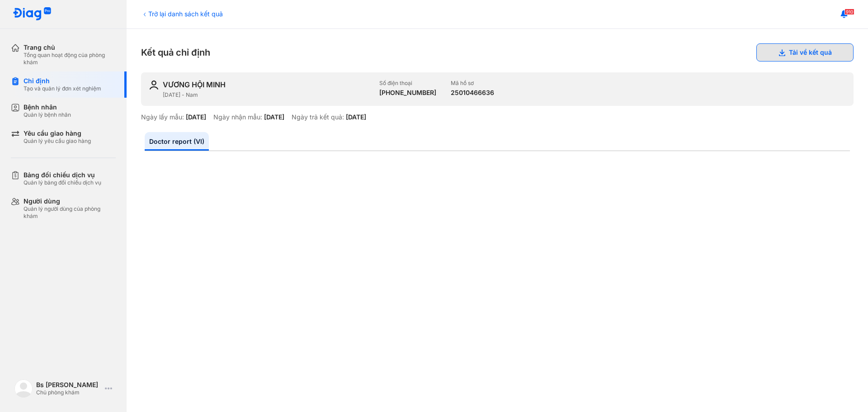 Image resolution: width=868 pixels, height=412 pixels. Describe the element at coordinates (408, 83) in the screenshot. I see `div: Số điện thoại` at that location.